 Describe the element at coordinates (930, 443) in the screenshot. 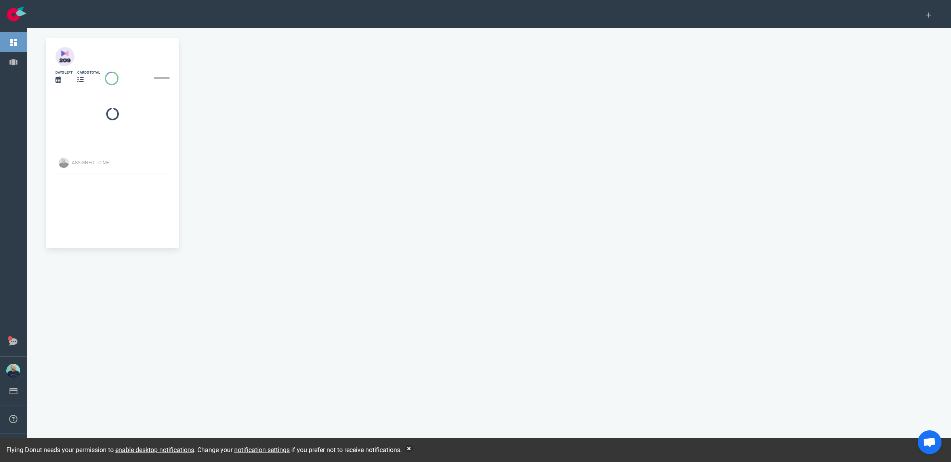

I see `div: Ouvrir le chat` at that location.